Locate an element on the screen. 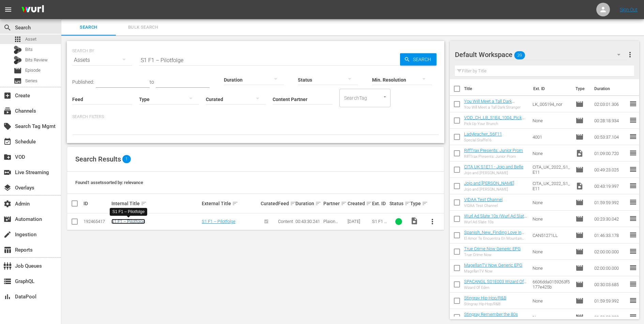  a: VOD_CH_LB_S1E4_1004_PickUpYourBrunch is located at coordinates (495, 120).